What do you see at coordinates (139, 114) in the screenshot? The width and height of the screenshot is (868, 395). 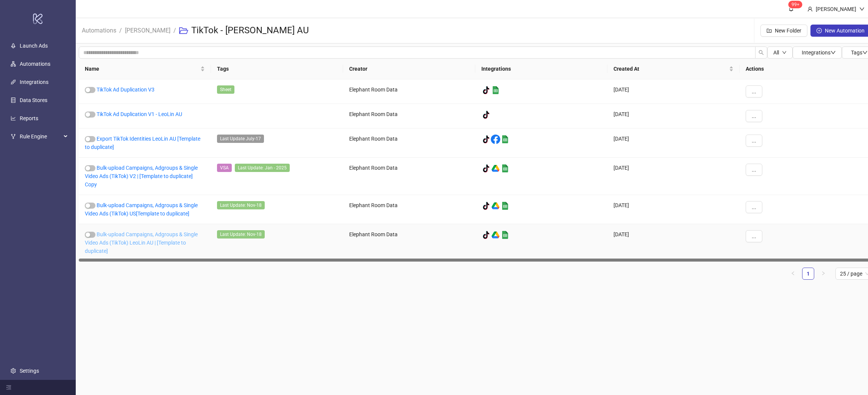 I see `a: TikTok Ad Duplication V1 - LeoLin AU` at bounding box center [139, 114].